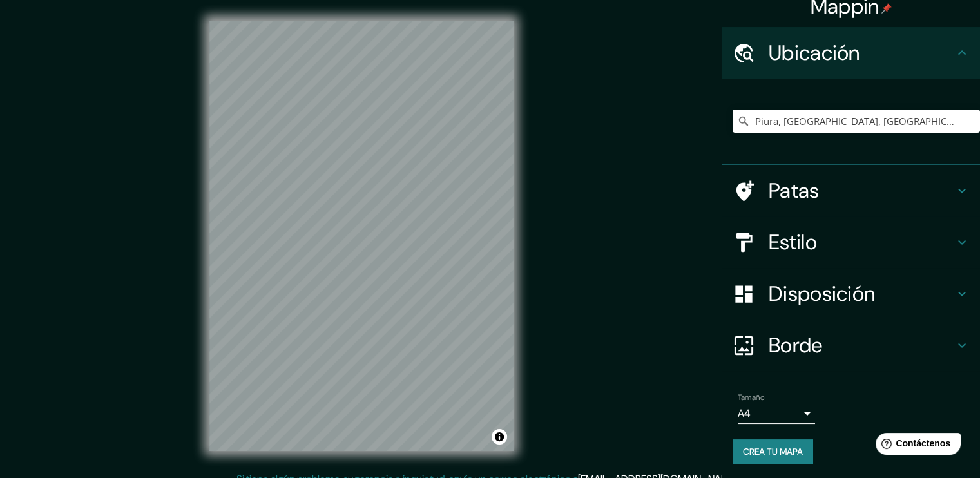 This screenshot has width=980, height=478. I want to click on div: Patas, so click(851, 191).